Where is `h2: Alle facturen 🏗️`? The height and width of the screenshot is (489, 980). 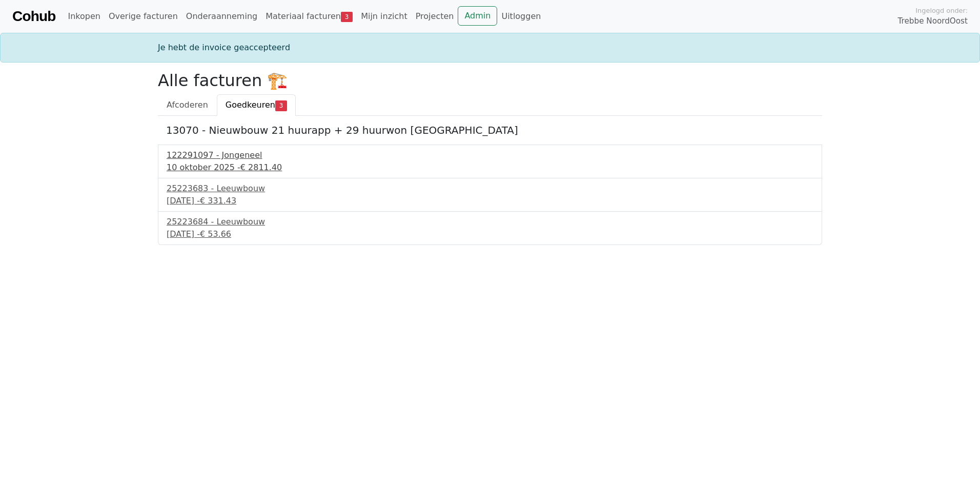
h2: Alle facturen 🏗️ is located at coordinates (490, 81).